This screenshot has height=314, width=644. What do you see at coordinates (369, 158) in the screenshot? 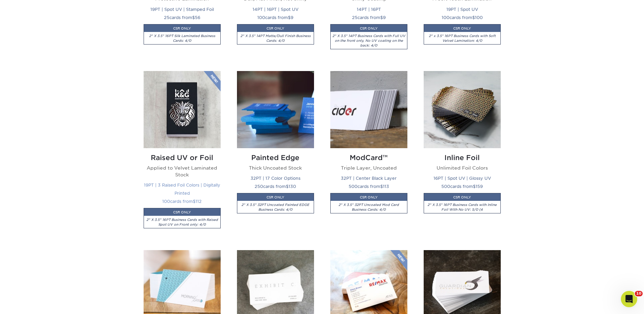
I see `h2: ModCard™` at bounding box center [369, 158].